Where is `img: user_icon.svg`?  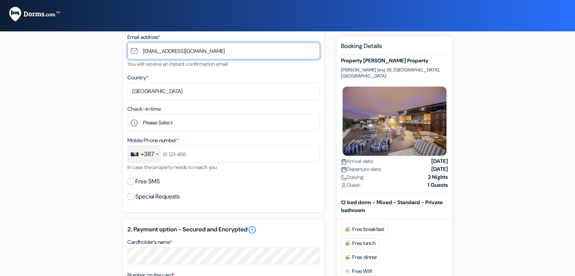 img: user_icon.svg is located at coordinates (344, 185).